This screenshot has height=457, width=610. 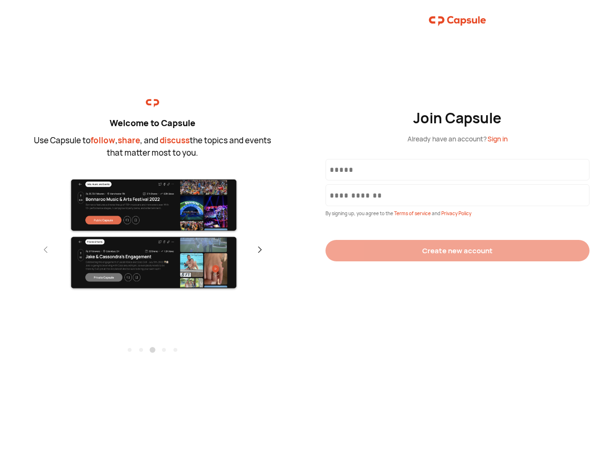 What do you see at coordinates (103, 140) in the screenshot?
I see `span: follow` at bounding box center [103, 140].